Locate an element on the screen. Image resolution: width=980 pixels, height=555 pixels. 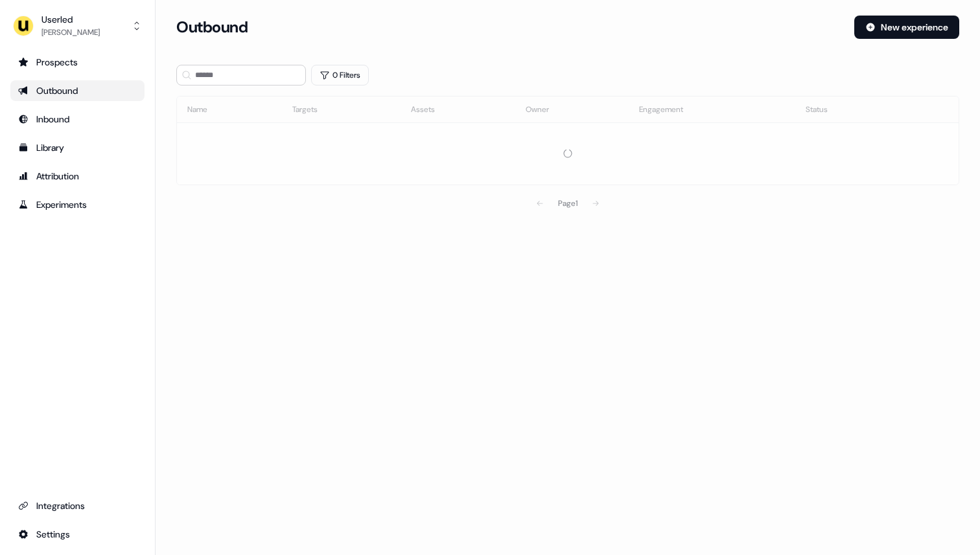
div: Integrations is located at coordinates (77, 506).